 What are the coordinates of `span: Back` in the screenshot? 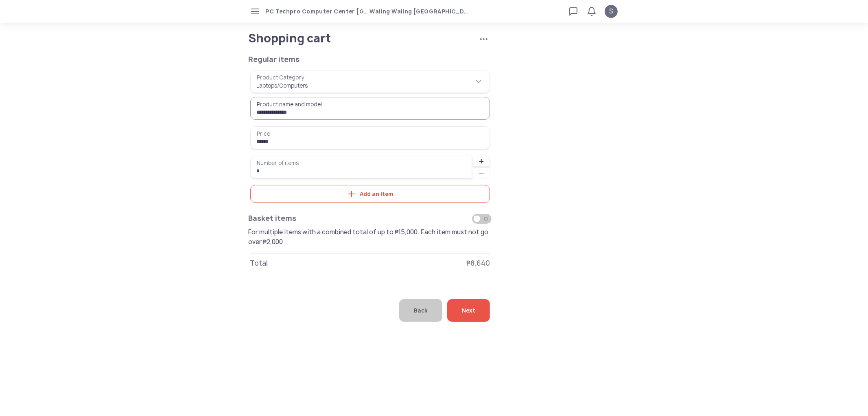 It's located at (421, 311).